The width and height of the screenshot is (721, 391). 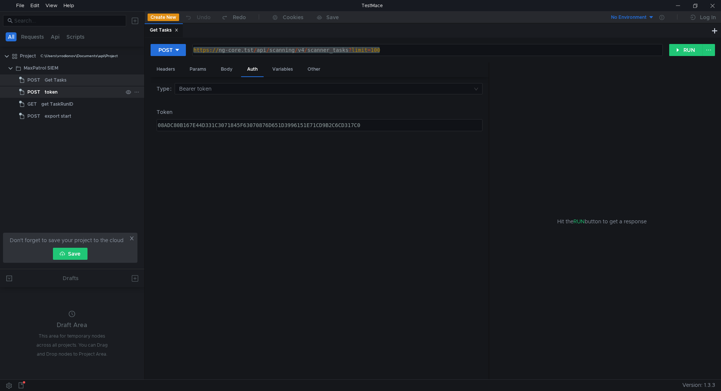 What do you see at coordinates (226, 69) in the screenshot?
I see `div: Body` at bounding box center [226, 69].